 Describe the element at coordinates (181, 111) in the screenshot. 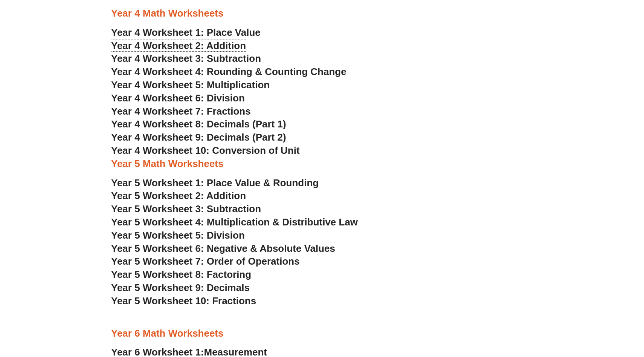

I see `a: Year 4 Worksheet 7: Fractions` at that location.